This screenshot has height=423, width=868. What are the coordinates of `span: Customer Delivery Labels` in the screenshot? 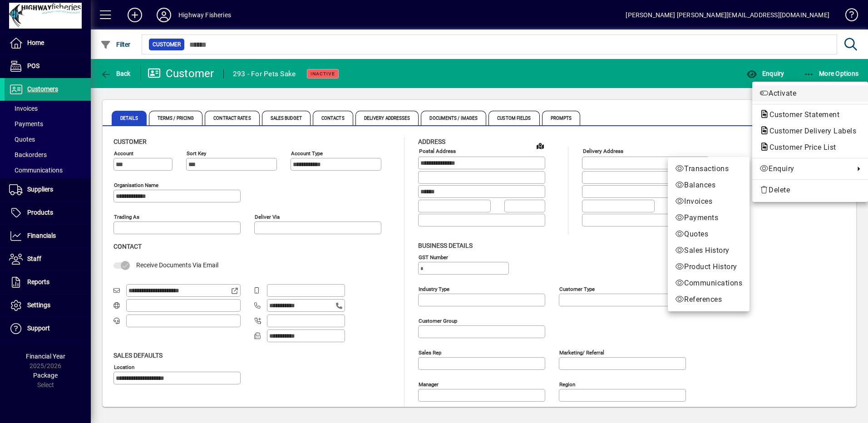 It's located at (810, 131).